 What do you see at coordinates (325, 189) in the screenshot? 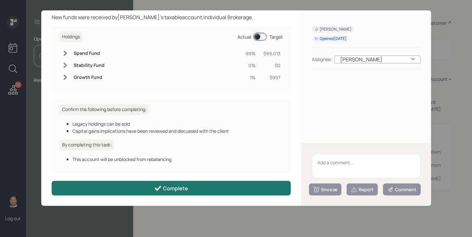
I see `button: Snooze` at bounding box center [325, 189].